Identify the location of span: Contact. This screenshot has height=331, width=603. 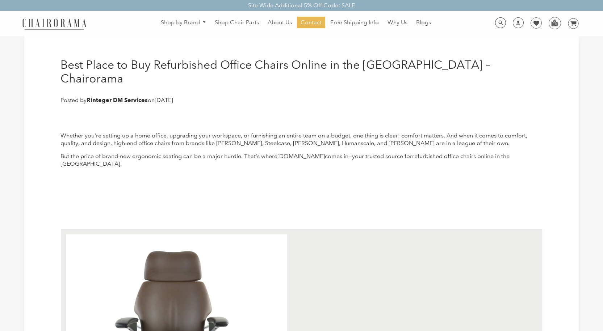
(311, 22).